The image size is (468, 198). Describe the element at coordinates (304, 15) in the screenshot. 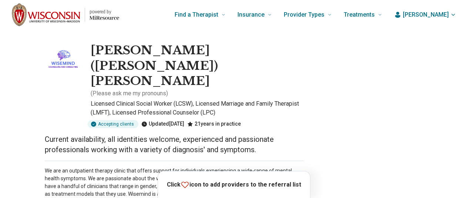

I see `span: Provider Types` at that location.